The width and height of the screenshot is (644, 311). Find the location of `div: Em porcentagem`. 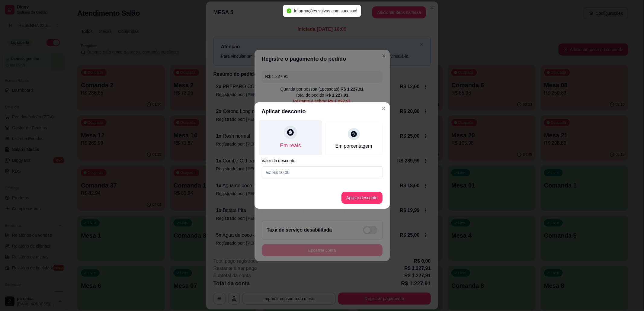

div: Em porcentagem is located at coordinates (354, 146).